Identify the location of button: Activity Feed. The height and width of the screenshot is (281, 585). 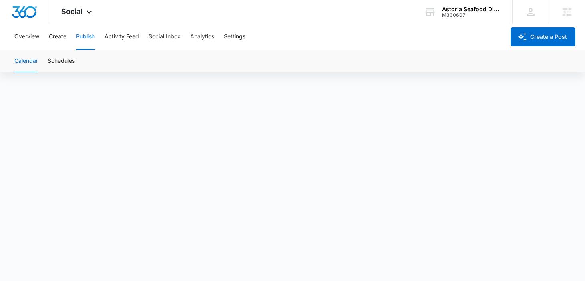
(122, 37).